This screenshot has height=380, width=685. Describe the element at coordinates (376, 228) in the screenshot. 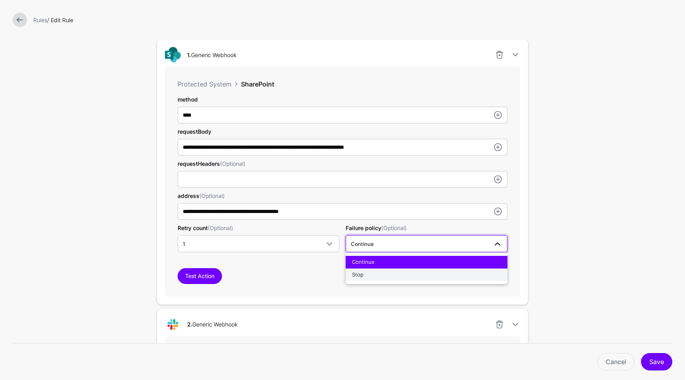

I see `label: Failure policy` at that location.